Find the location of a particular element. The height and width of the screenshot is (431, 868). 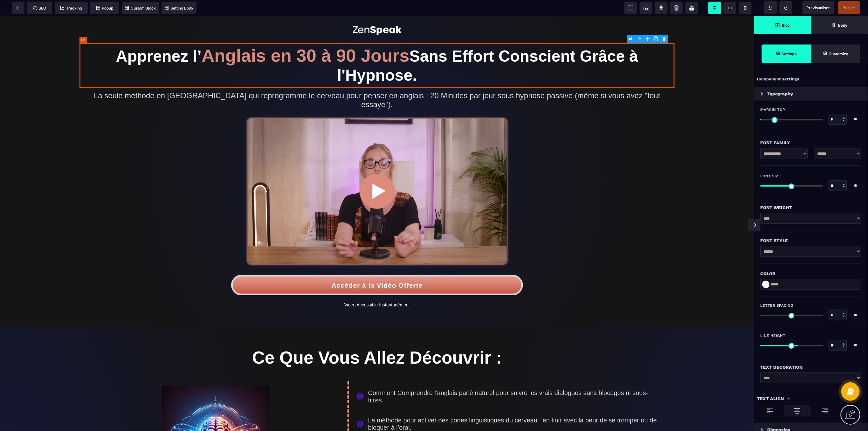

div: Text Decoration is located at coordinates (811, 368).